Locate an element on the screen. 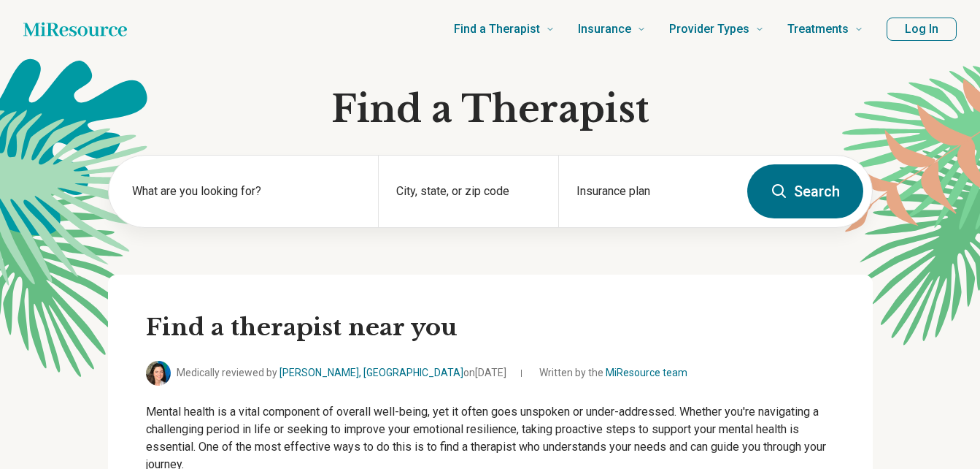 This screenshot has height=469, width=980. h2: Find a therapist near you is located at coordinates (490, 328).